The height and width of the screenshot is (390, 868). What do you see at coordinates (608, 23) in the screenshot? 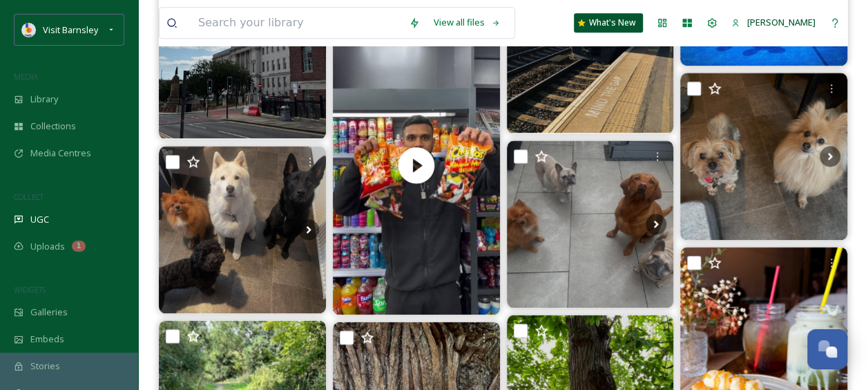
I see `div: What's New` at bounding box center [608, 23].